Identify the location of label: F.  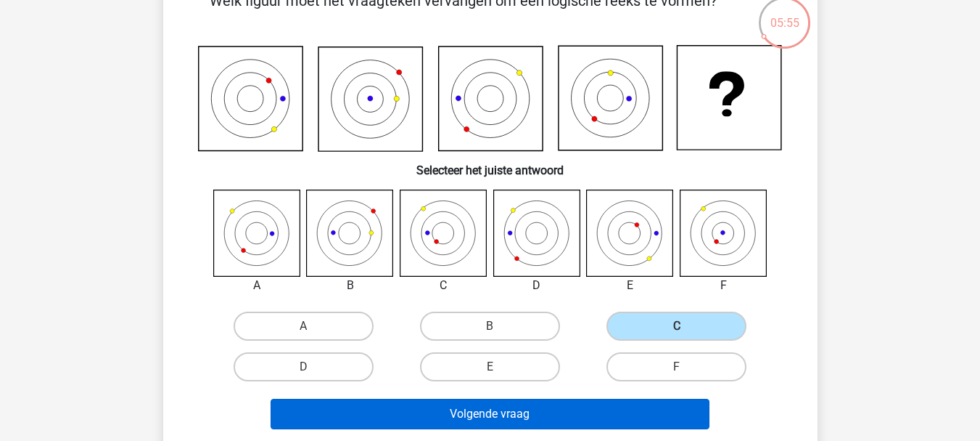
(676, 367).